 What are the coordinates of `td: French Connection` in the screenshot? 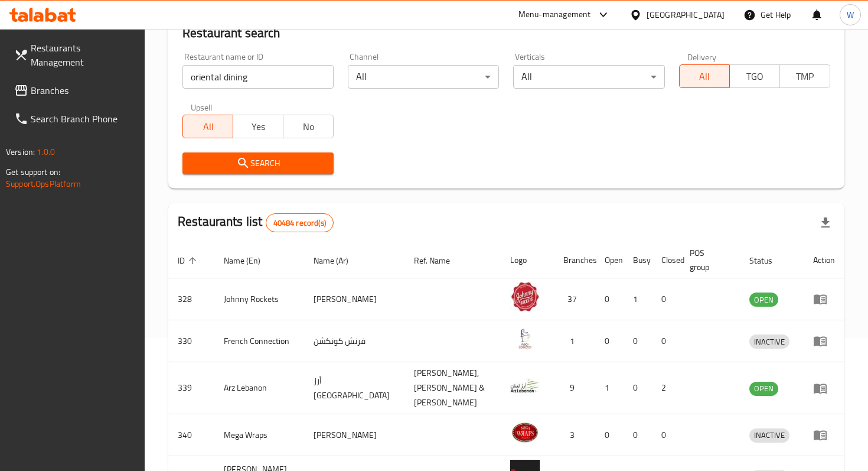 It's located at (259, 341).